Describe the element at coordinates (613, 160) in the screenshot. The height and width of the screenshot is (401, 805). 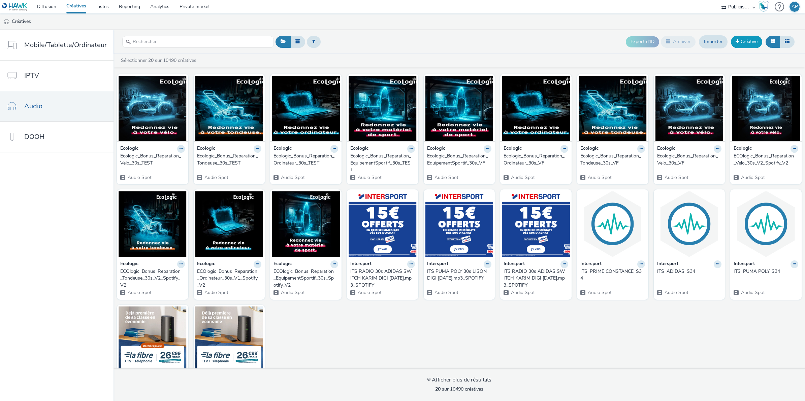
I see `a: Ecologic_Bonus_Reparation_Tondeuse_30s_VF` at that location.